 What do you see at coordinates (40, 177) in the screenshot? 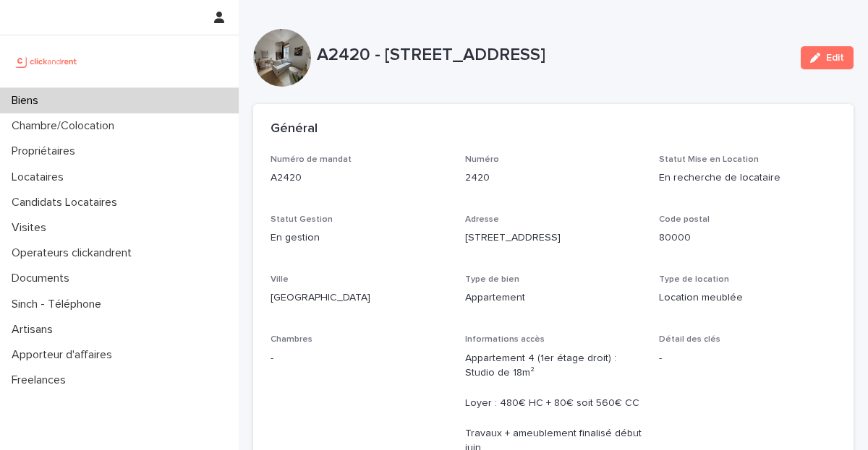
I see `p: Locataires` at bounding box center [40, 177].